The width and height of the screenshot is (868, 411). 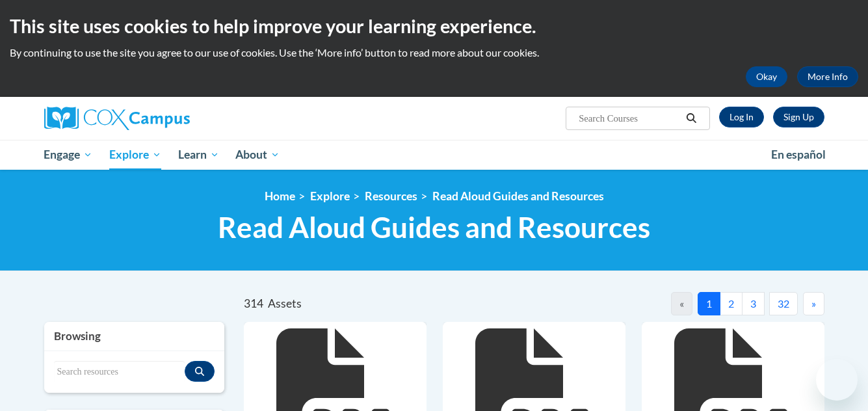 What do you see at coordinates (119, 371) in the screenshot?
I see `input: Search resources` at bounding box center [119, 371].